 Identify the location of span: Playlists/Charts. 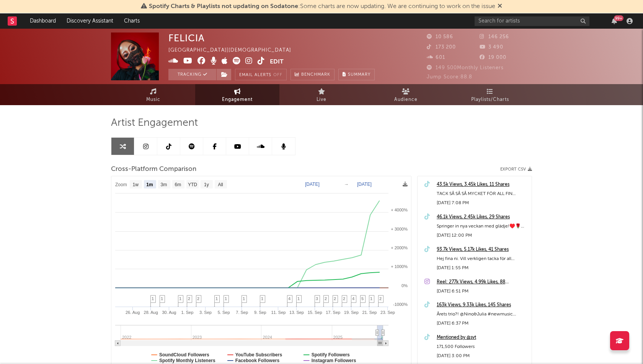
(490, 100).